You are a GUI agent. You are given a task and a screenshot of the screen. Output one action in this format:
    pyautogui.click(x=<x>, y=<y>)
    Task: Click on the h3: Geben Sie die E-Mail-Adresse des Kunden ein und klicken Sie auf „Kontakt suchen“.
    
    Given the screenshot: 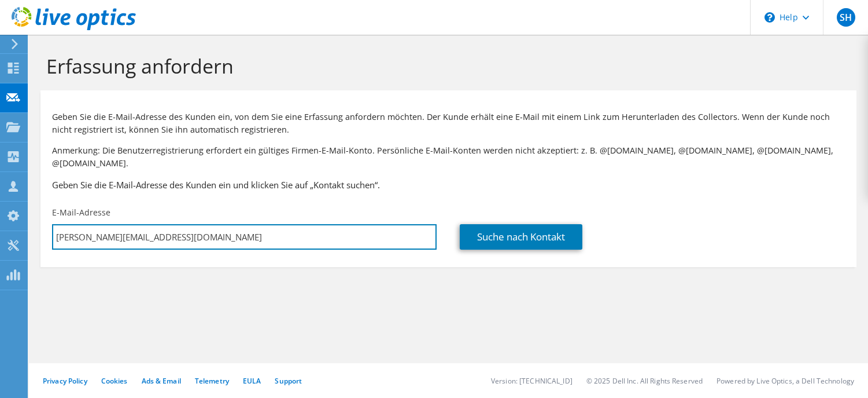 What is the action you would take?
    pyautogui.click(x=449, y=184)
    